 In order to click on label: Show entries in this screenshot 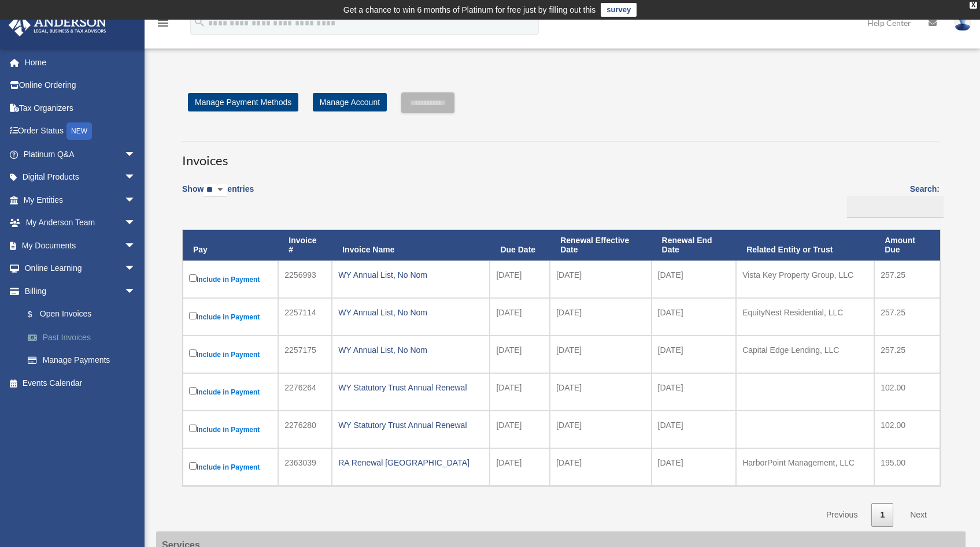, I will do `click(218, 196)`.